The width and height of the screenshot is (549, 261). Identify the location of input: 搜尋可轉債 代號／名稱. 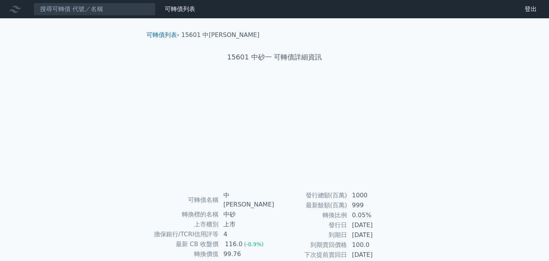
(95, 9).